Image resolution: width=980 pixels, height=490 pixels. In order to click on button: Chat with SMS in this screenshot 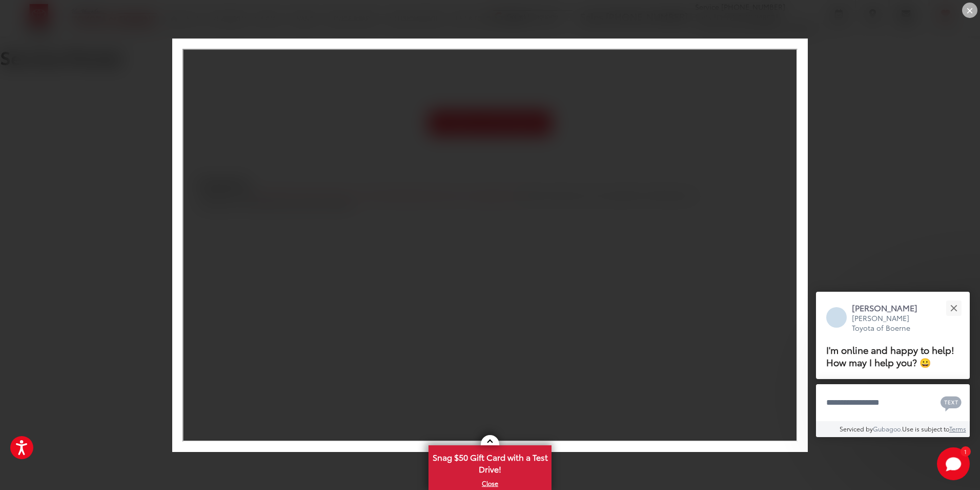, I will do `click(951, 402)`.